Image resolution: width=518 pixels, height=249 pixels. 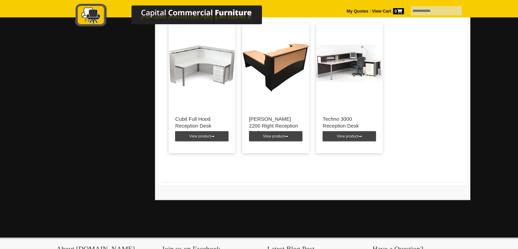 What do you see at coordinates (176, 16) in the screenshot?
I see `img: Capital Commercial Furniture Logo` at bounding box center [176, 16].